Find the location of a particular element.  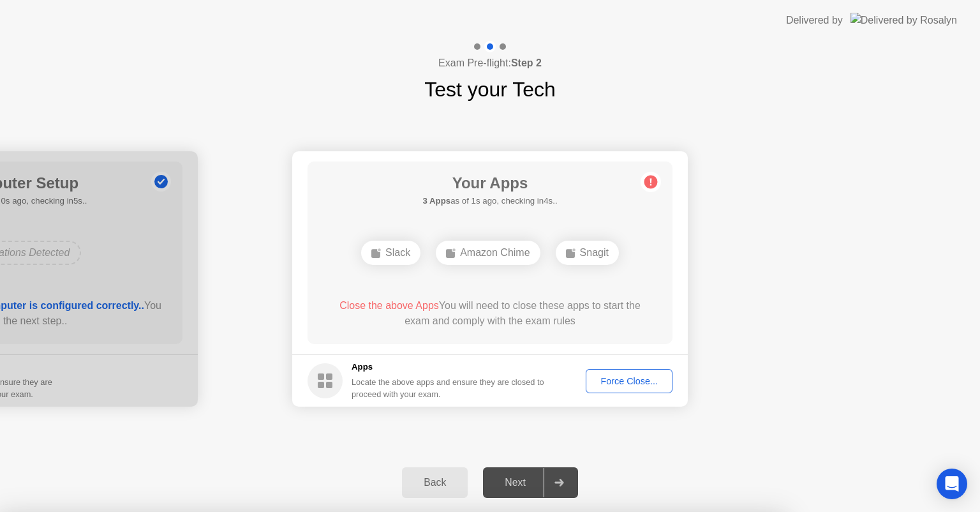

div: Open Intercom Messenger is located at coordinates (953, 484).